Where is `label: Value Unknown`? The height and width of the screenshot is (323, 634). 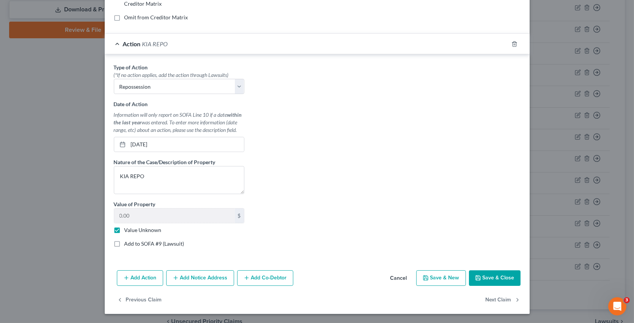 label: Value Unknown is located at coordinates (143, 230).